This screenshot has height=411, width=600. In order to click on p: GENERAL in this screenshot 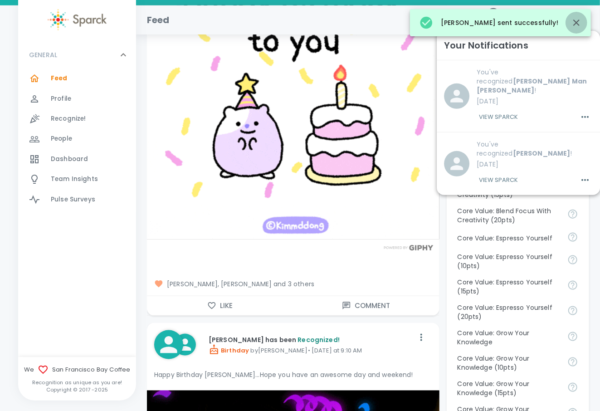, I will do `click(43, 55)`.